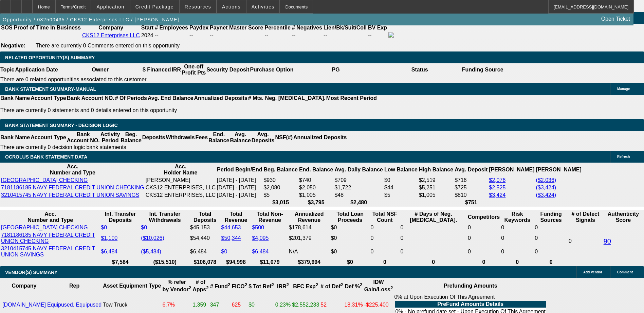 The height and width of the screenshot is (313, 644). Describe the element at coordinates (471, 188) in the screenshot. I see `td: $725` at that location.